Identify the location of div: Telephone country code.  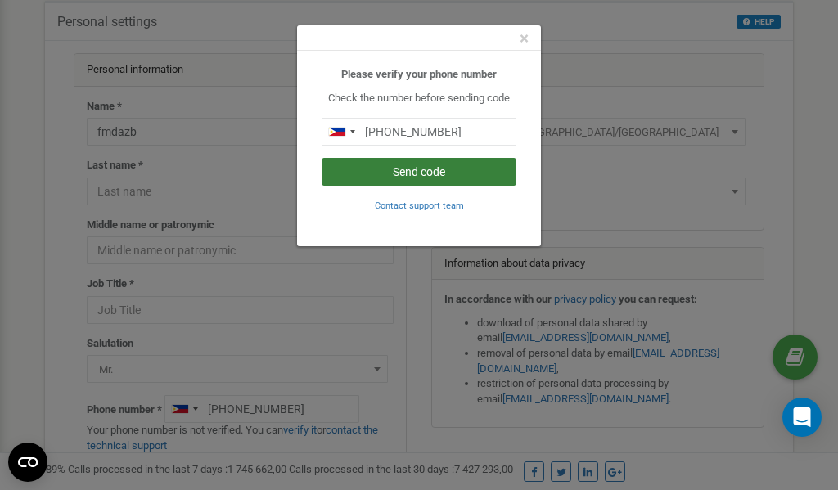
(341, 132).